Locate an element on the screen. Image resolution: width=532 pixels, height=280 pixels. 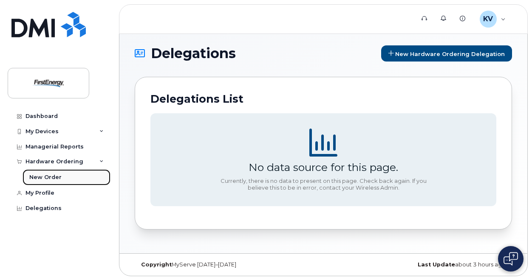
strong: Last Update is located at coordinates (436, 265).